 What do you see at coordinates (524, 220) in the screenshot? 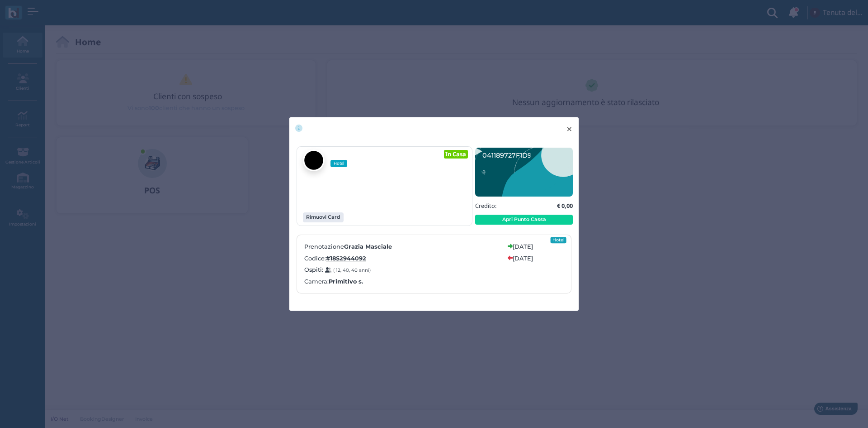
I see `button: Apri Punto Cassa` at bounding box center [524, 220].